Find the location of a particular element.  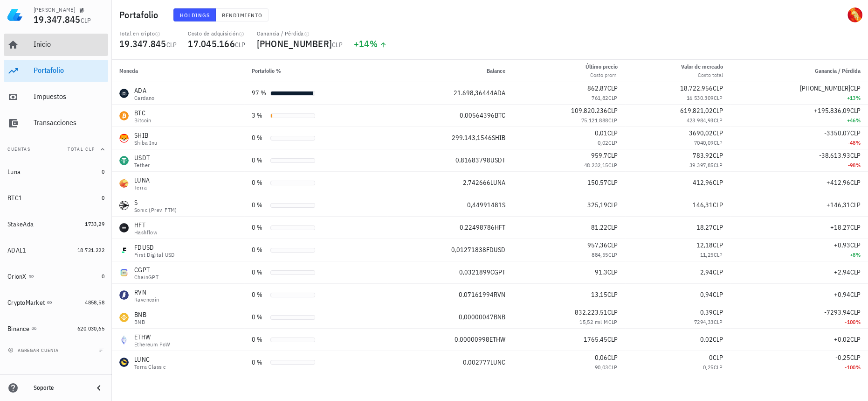

button: CuentasTotal CLP is located at coordinates (56, 149).